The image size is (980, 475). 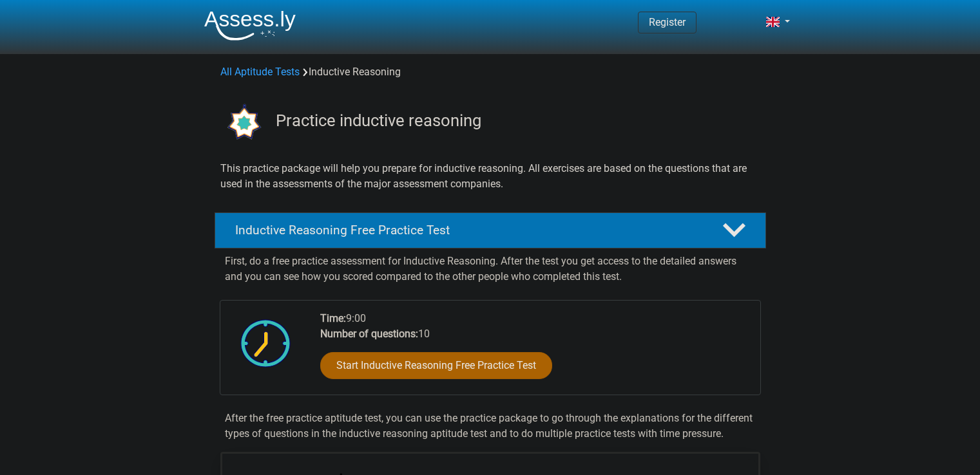 What do you see at coordinates (242, 122) in the screenshot?
I see `img: inductive reasoning` at bounding box center [242, 122].